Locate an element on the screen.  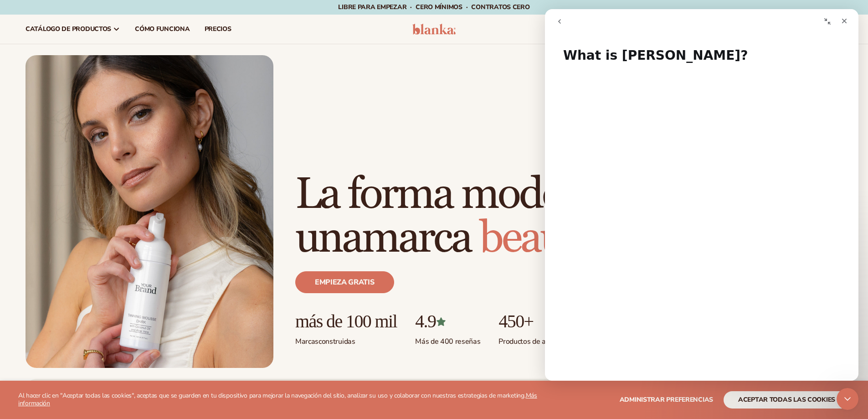
font: Marcas is located at coordinates (307, 341).